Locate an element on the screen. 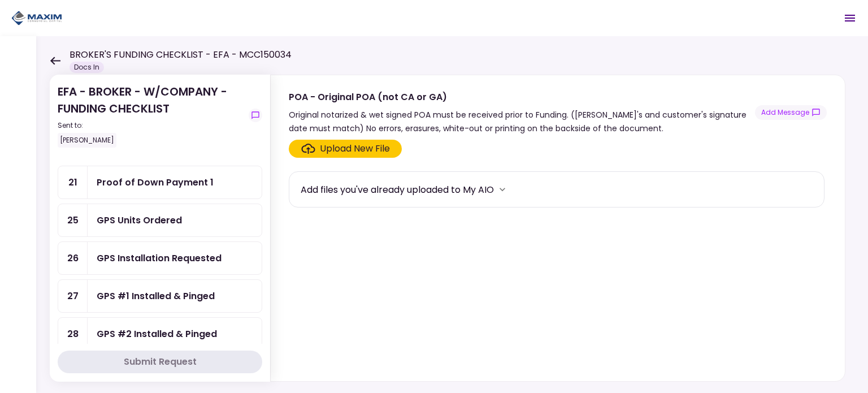  div: Proof of Down Payment 1 is located at coordinates (155, 182).